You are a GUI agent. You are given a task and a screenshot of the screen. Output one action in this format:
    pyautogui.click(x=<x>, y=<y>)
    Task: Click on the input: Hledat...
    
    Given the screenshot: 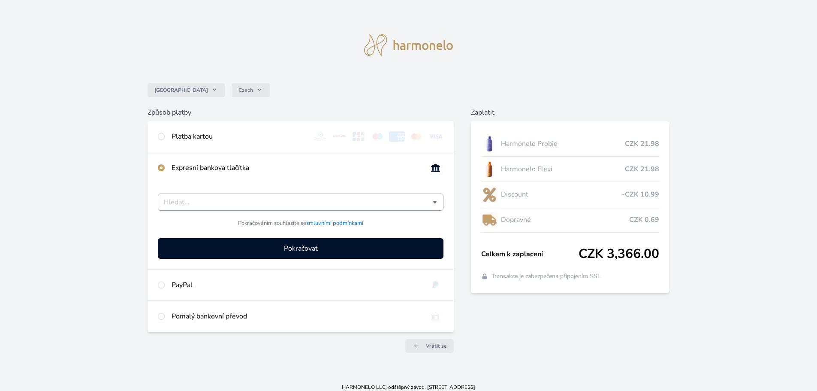 What is the action you would take?
    pyautogui.click(x=298, y=202)
    